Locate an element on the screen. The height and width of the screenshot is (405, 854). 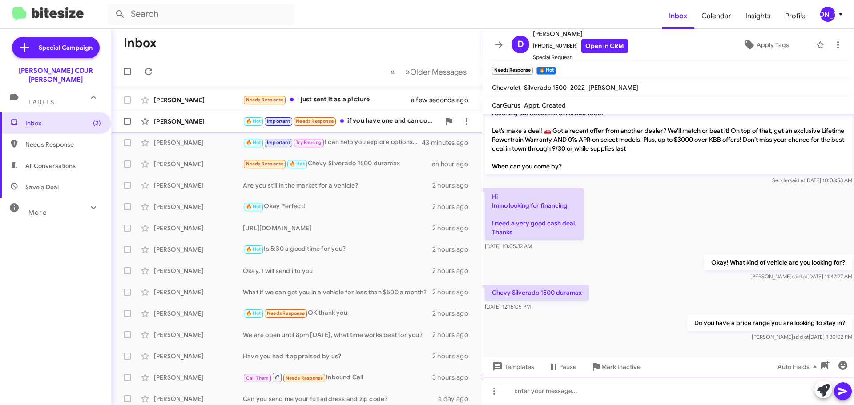
div: Okay Perfect! is located at coordinates (337, 206).